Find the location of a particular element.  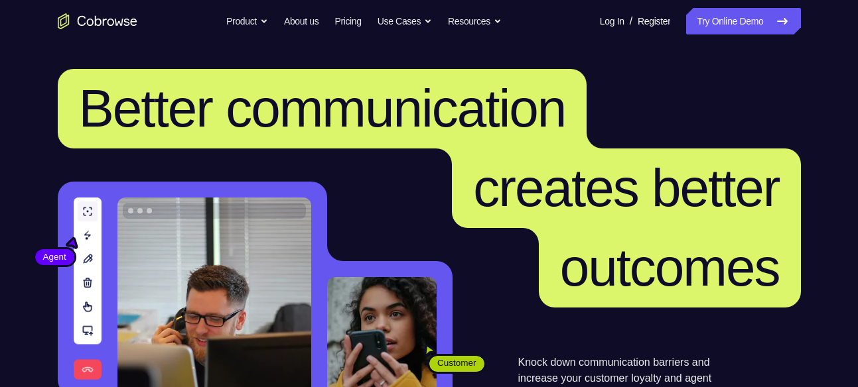

span: Better communication is located at coordinates (322, 108).